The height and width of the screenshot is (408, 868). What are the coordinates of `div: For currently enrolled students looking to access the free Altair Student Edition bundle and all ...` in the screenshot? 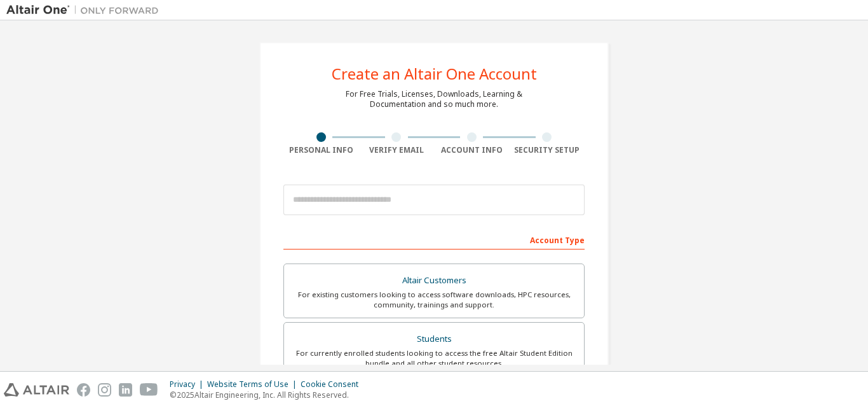 It's located at (434, 358).